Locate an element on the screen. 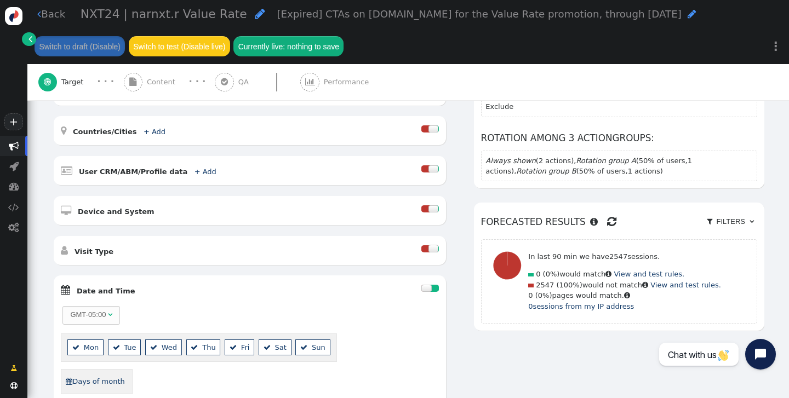 The height and width of the screenshot is (398, 789). em: Rotation group A is located at coordinates (605, 160).